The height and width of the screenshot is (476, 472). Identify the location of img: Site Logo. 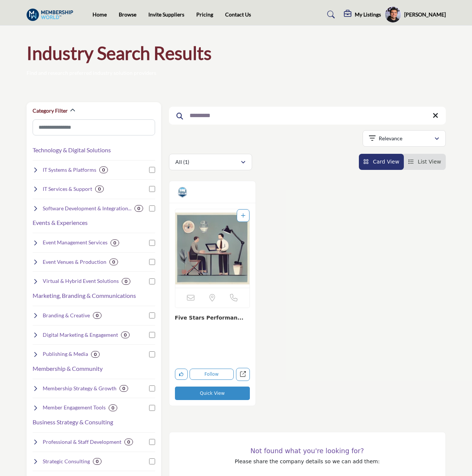
(51, 15).